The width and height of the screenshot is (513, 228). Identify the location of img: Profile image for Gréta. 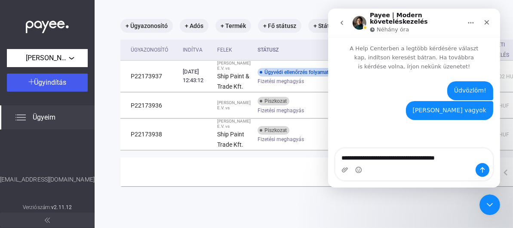
(31, 14).